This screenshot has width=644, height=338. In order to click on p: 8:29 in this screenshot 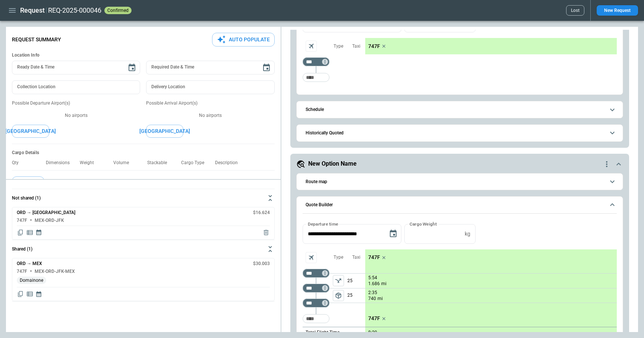, I will do `click(373, 333)`.